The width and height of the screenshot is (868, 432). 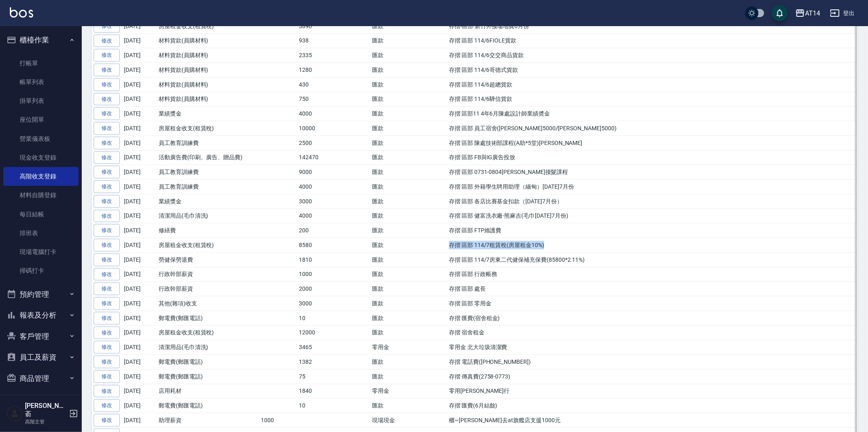 I want to click on td: 清潔用品(毛巾清洗), so click(x=208, y=216).